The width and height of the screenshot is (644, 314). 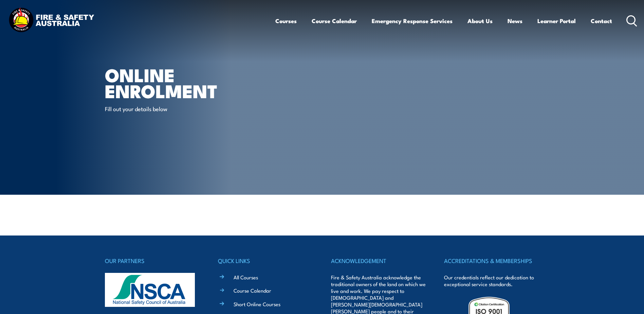 What do you see at coordinates (189, 82) in the screenshot?
I see `h1: Online Enrolment` at bounding box center [189, 82].